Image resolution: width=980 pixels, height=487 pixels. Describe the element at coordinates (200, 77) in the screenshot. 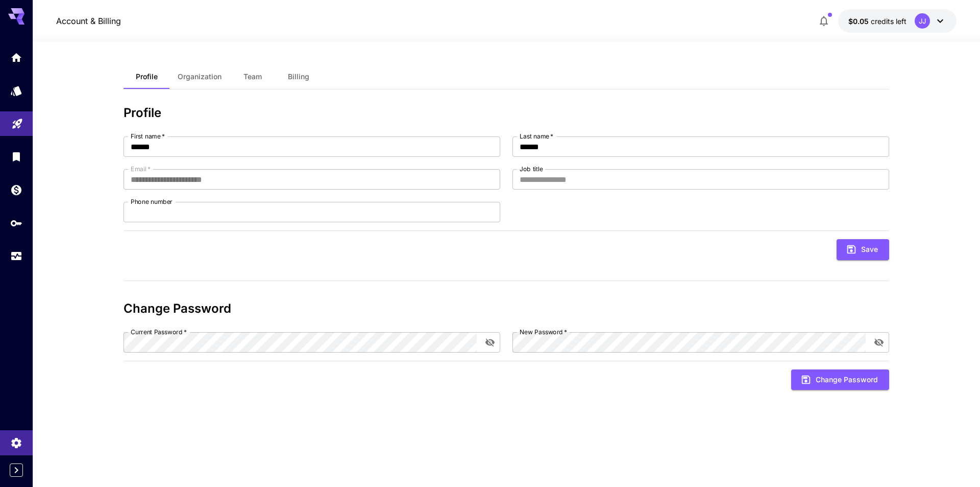

I see `span: Organization` at that location.